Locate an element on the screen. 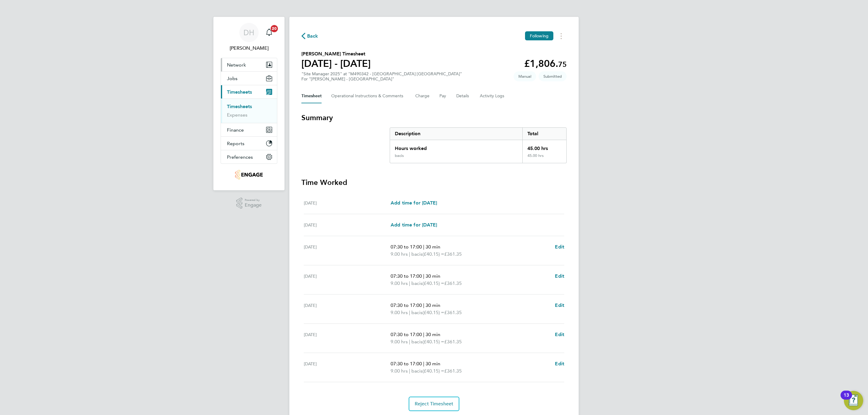 This screenshot has width=868, height=415. span: Reports is located at coordinates (236, 143).